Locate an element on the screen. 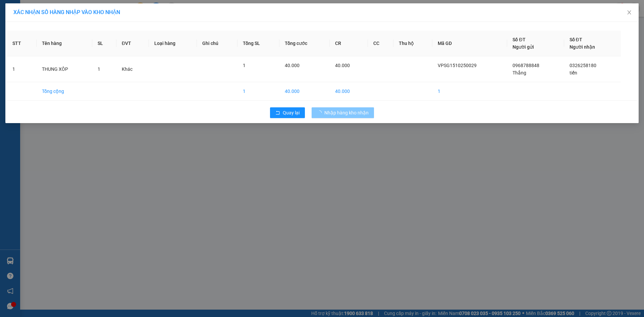 Image resolution: width=644 pixels, height=317 pixels. th: Mã GD is located at coordinates (470, 43).